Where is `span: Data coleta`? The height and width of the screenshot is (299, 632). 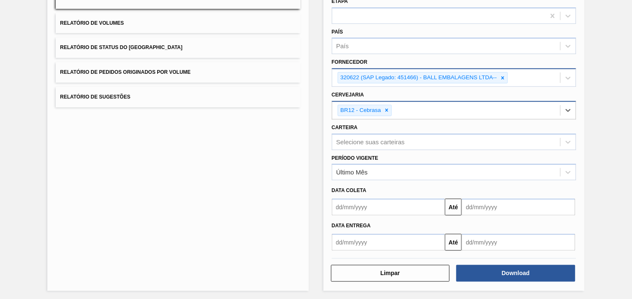 span: Data coleta is located at coordinates (349, 190).